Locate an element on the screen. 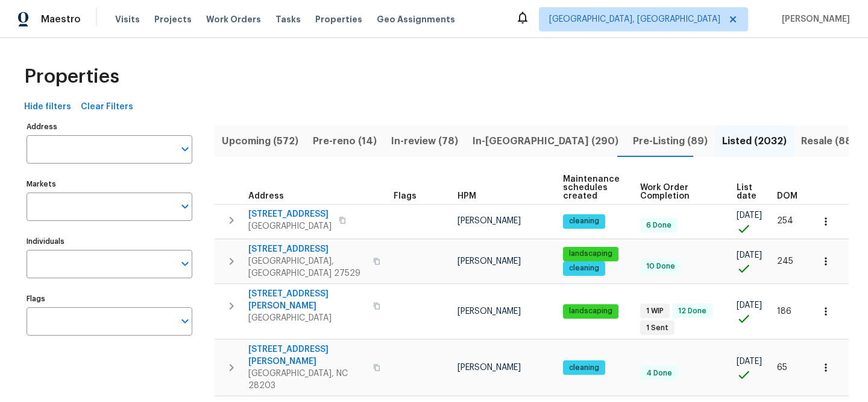 Image resolution: width=868 pixels, height=402 pixels. span: Flags is located at coordinates (405, 196).